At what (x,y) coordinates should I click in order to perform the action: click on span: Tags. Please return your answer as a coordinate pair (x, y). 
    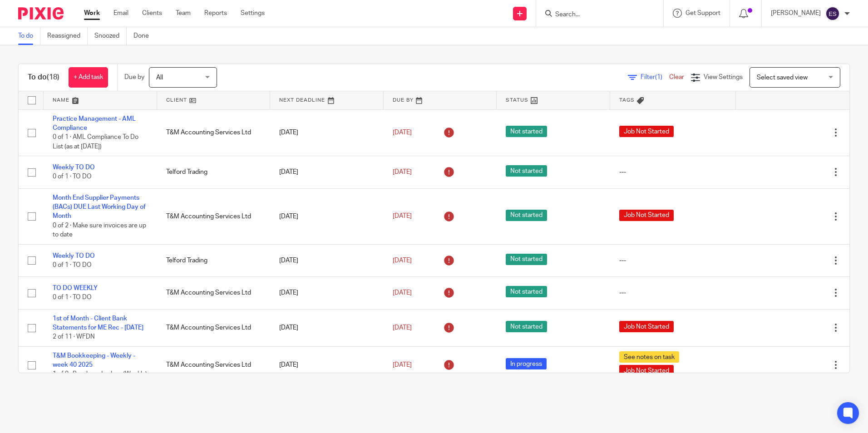
    Looking at the image, I should click on (627, 100).